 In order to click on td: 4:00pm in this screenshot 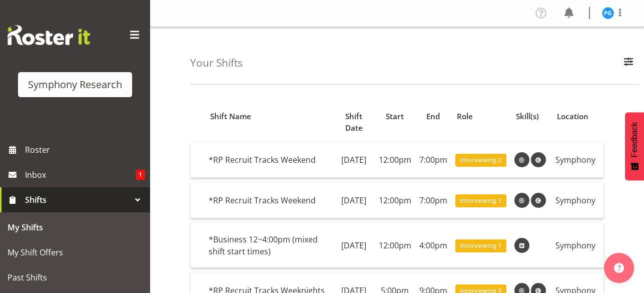, I will do `click(433, 245)`.